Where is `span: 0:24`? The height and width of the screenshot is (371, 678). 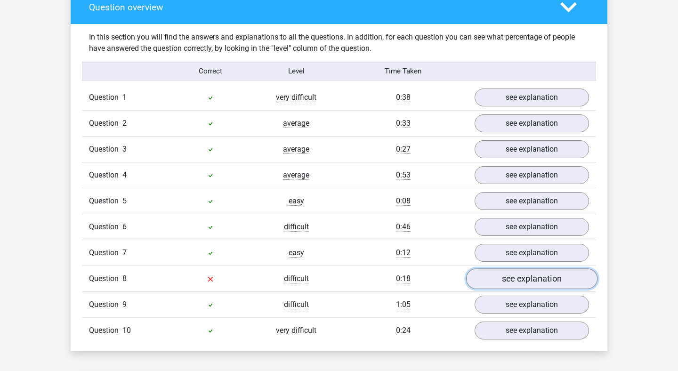
span: 0:24 is located at coordinates (403, 330).